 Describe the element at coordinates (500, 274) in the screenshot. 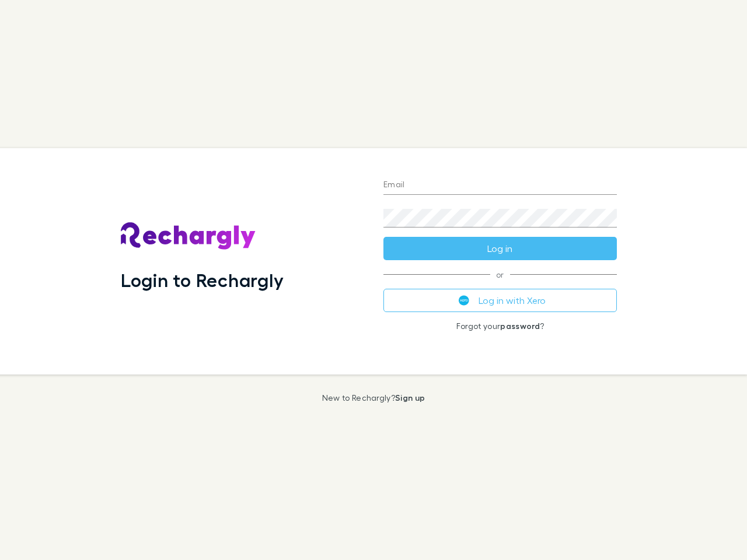

I see `span: or` at that location.